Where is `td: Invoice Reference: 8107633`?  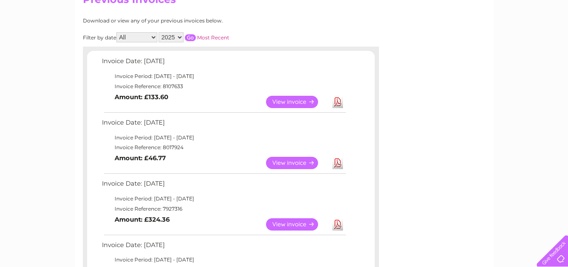 td: Invoice Reference: 8107633 is located at coordinates (223, 86).